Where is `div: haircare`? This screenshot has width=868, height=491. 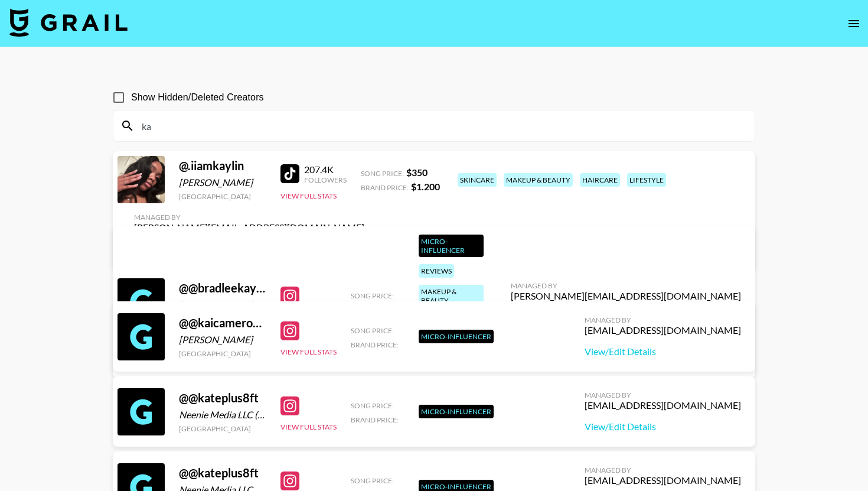
div: haircare is located at coordinates (600, 180).